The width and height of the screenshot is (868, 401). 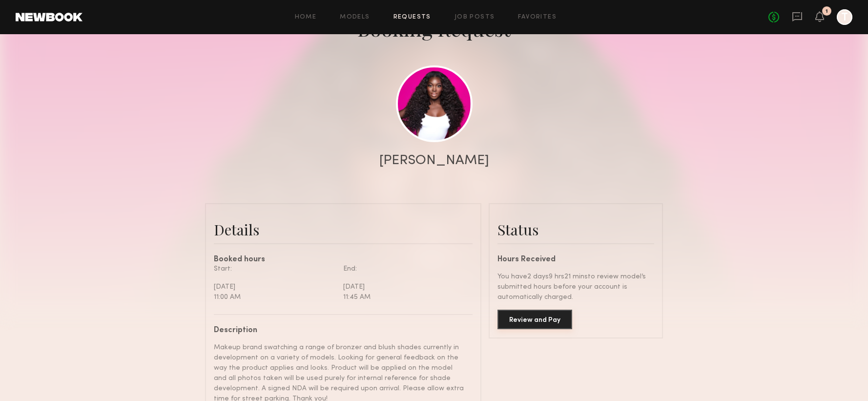 I want to click on div: Description, so click(x=339, y=331).